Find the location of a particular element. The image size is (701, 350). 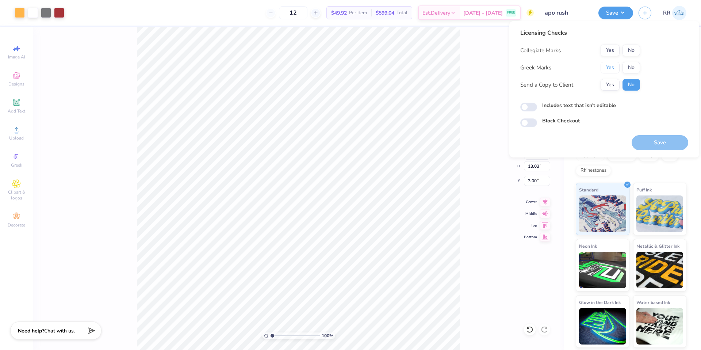

img: Metallic & Glitter Ink is located at coordinates (660, 270).